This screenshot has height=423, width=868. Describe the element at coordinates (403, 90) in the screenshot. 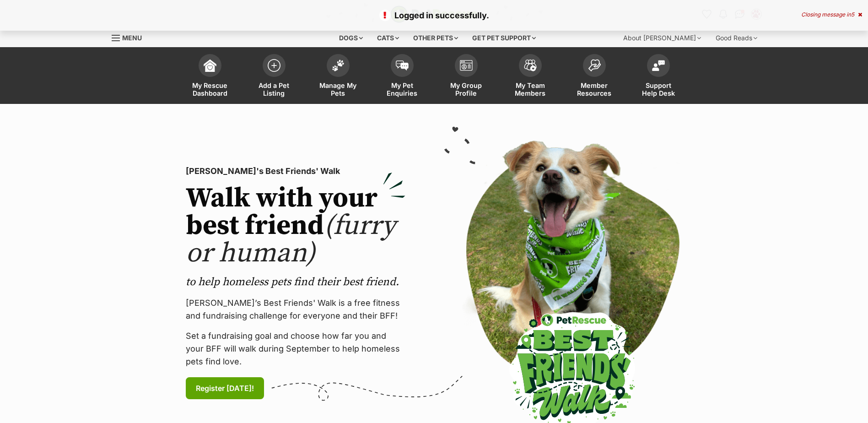

I see `span: My Pet Enquiries` at that location.